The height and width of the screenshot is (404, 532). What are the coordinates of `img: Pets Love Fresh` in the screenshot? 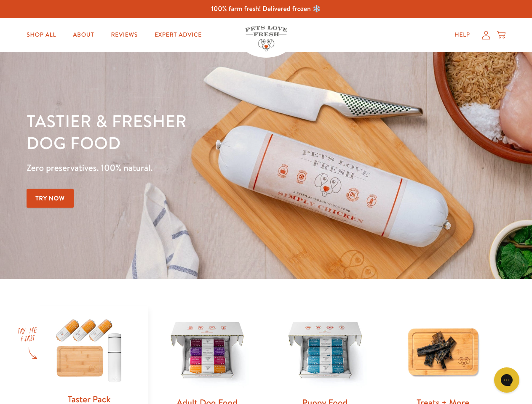 It's located at (266, 38).